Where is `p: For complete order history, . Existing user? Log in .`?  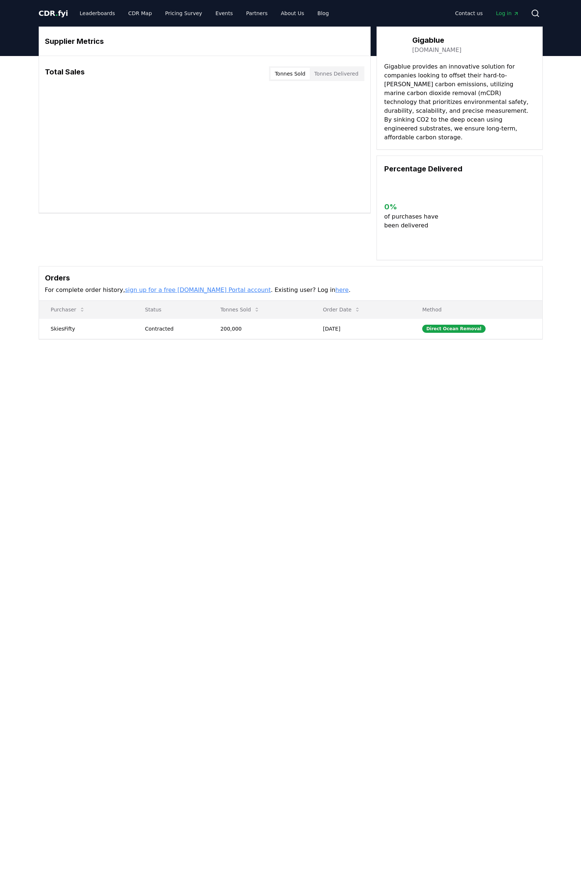 p: For complete order history, . Existing user? Log in . is located at coordinates (291, 290).